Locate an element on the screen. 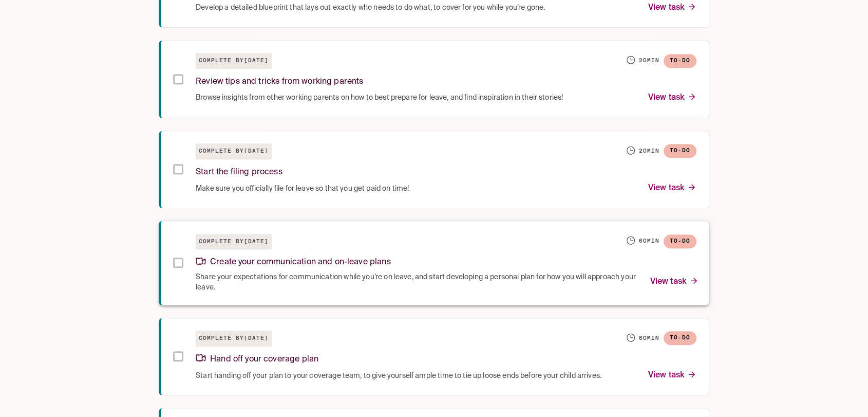 This screenshot has height=417, width=868. span: Share your expectations for communication while you’re on leave, and start developing a personal ... is located at coordinates (417, 282).